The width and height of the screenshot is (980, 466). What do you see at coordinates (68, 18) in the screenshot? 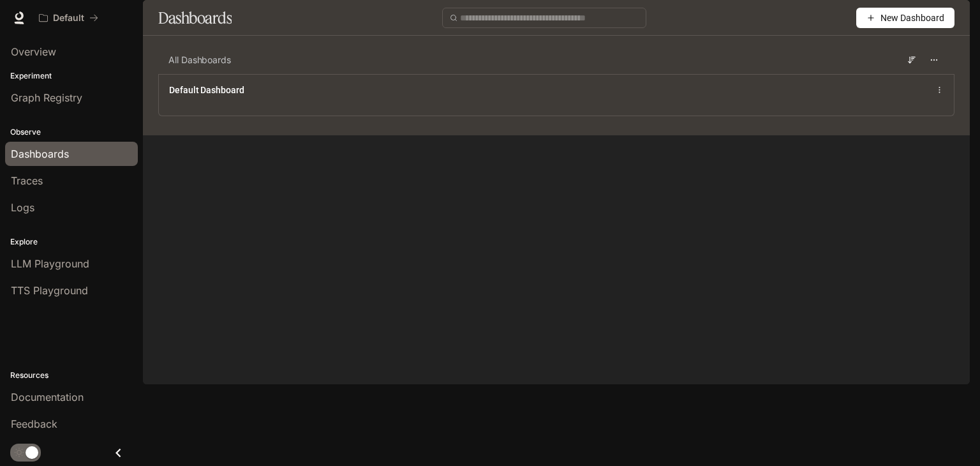
I see `p: Default` at bounding box center [68, 18].